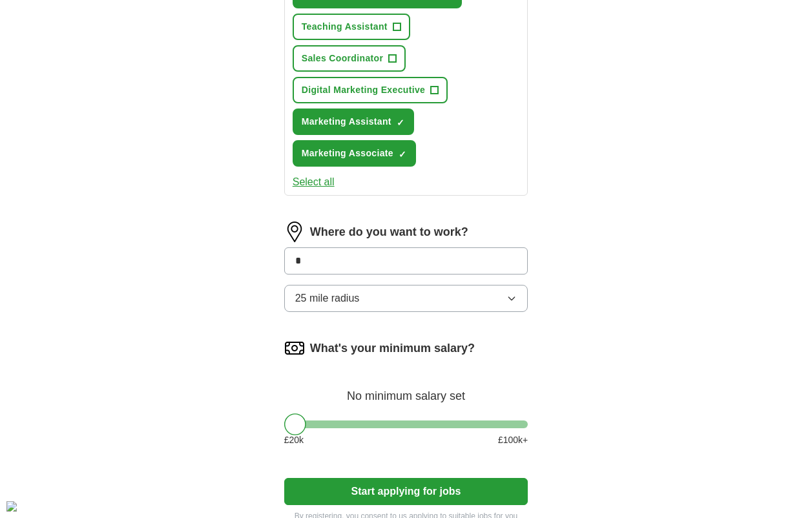 The height and width of the screenshot is (518, 812). What do you see at coordinates (406, 298) in the screenshot?
I see `button: 25 mile radius` at bounding box center [406, 298].